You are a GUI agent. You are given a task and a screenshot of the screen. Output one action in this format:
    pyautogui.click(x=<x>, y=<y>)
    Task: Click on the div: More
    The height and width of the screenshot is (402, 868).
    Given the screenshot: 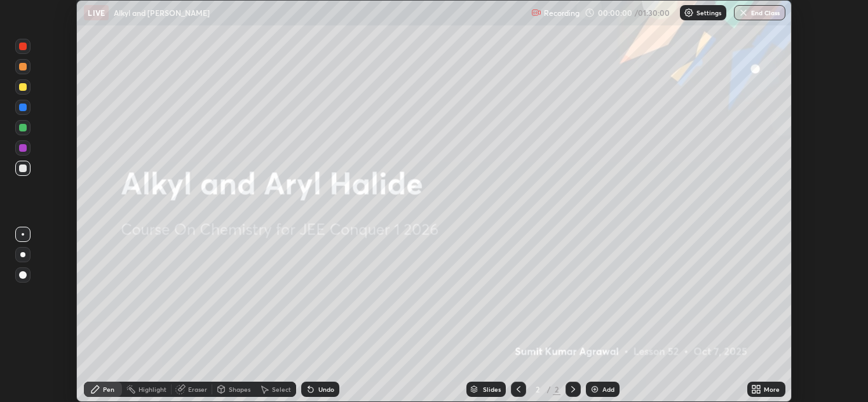 What is the action you would take?
    pyautogui.click(x=771, y=389)
    